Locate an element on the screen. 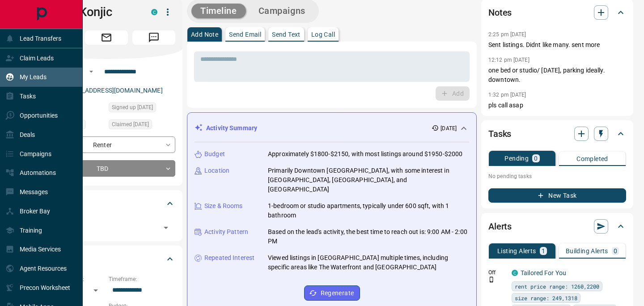  p: Approximately $1800-$2150, with most listings around $1950-$2000 is located at coordinates (365, 154).